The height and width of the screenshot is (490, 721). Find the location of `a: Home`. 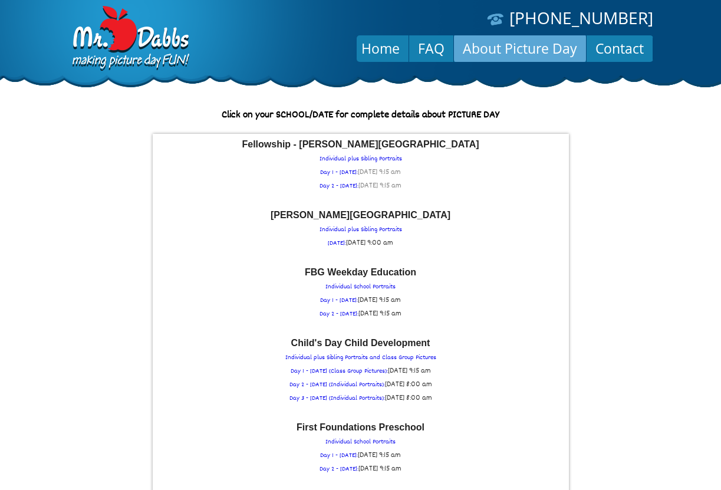

a: Home is located at coordinates (380, 48).